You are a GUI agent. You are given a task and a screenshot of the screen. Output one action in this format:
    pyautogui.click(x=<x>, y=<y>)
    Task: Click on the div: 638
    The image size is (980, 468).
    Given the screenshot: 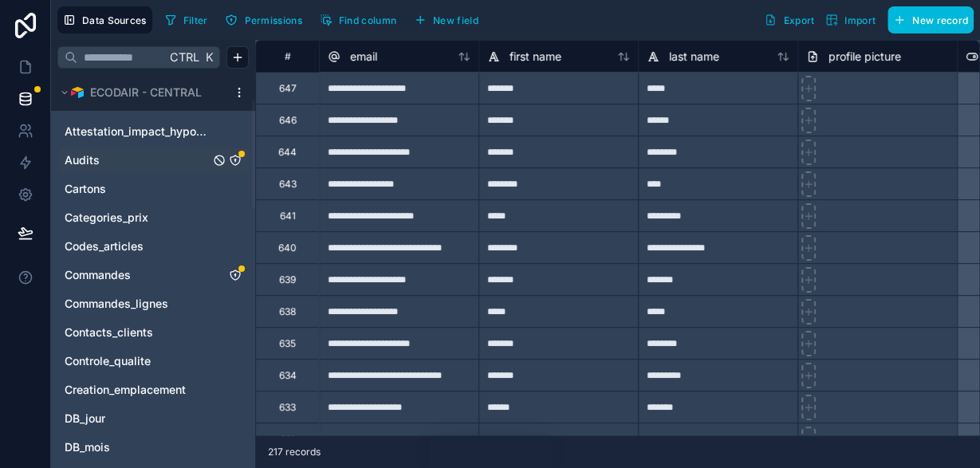 What is the action you would take?
    pyautogui.click(x=287, y=312)
    